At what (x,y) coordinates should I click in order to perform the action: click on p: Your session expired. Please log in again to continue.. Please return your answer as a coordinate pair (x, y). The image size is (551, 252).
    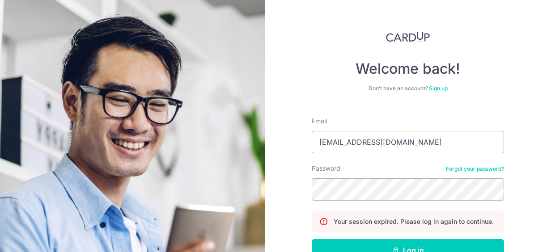
    Looking at the image, I should click on (414, 222).